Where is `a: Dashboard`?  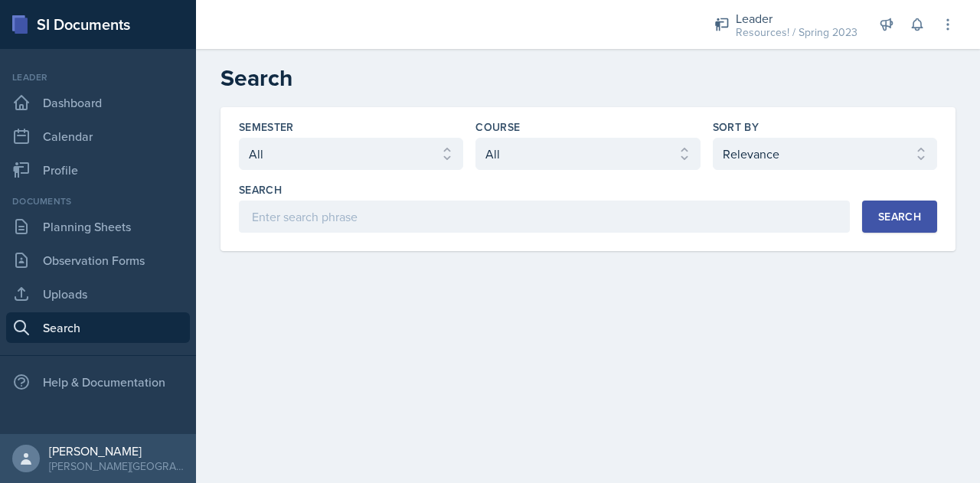 a: Dashboard is located at coordinates (98, 103).